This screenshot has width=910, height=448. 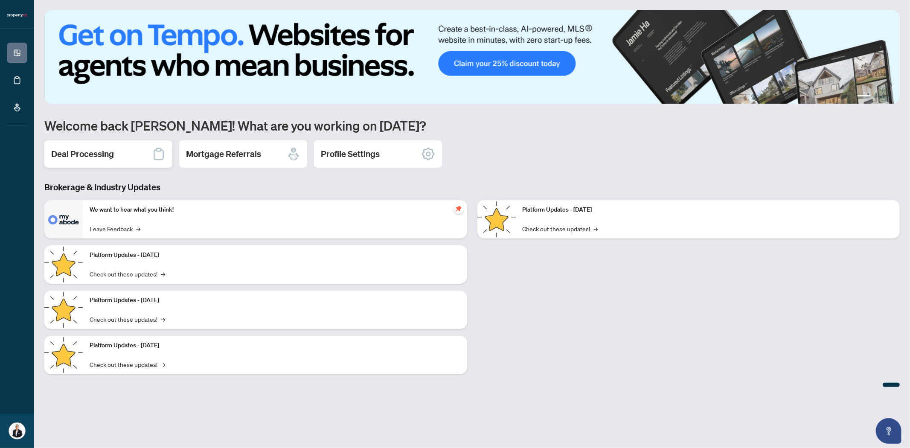 I want to click on h2: Deal Processing, so click(x=82, y=154).